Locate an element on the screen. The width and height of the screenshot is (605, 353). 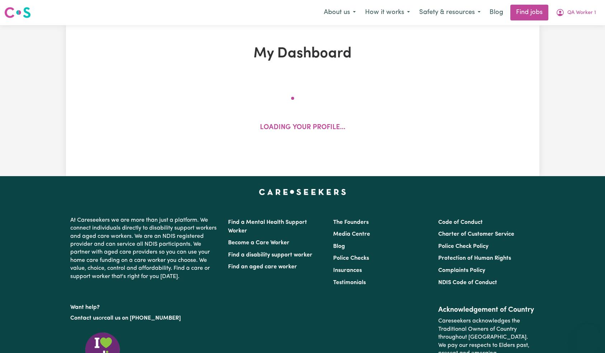
p: Loading your profile... is located at coordinates (303, 128).